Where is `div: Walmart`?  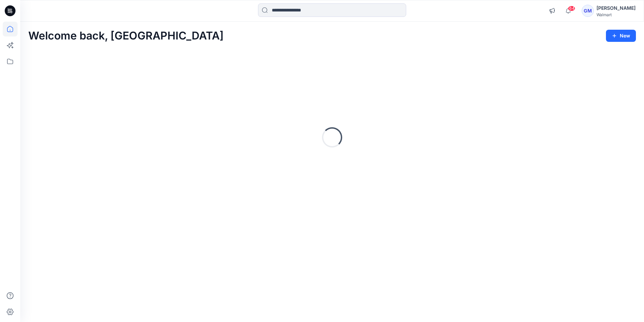
div: Walmart is located at coordinates (616, 14).